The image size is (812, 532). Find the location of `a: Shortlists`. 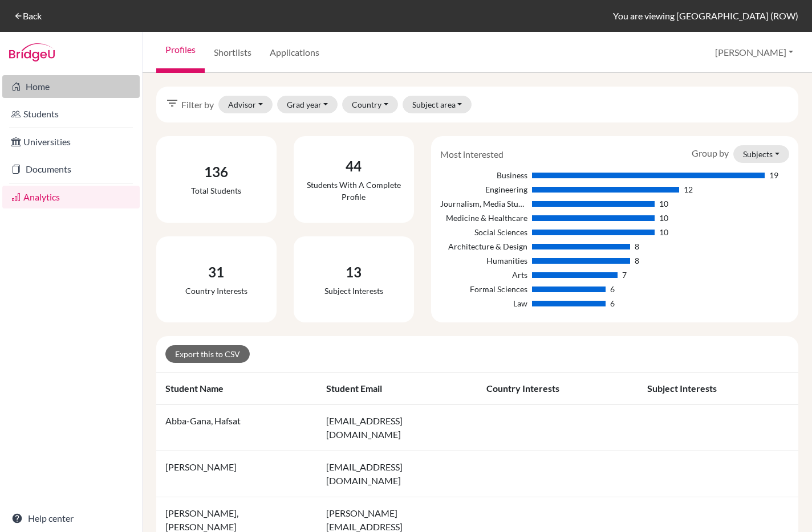

a: Shortlists is located at coordinates (233, 52).